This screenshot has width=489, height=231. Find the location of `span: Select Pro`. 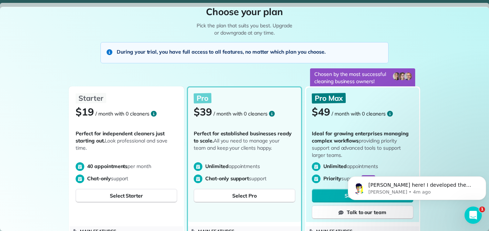

span: Select Pro is located at coordinates (245, 196).